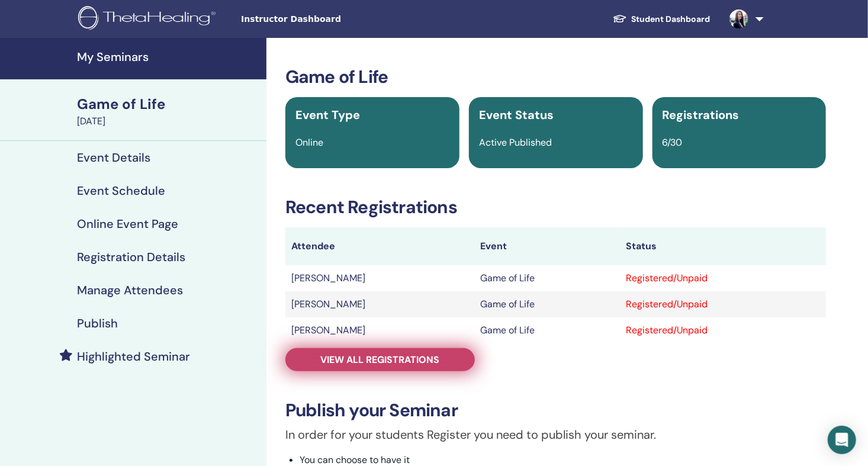  Describe the element at coordinates (555, 410) in the screenshot. I see `h3: Publish your Seminar` at that location.